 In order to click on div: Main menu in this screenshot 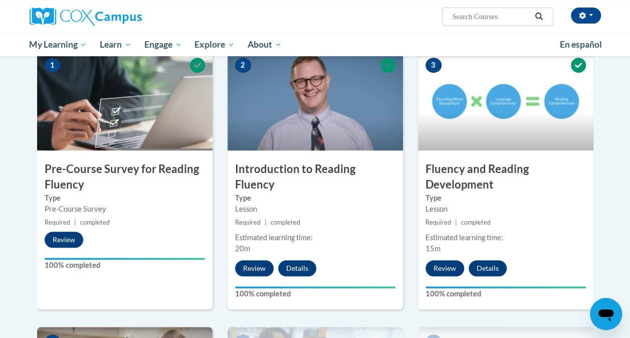, I will do `click(315, 45)`.